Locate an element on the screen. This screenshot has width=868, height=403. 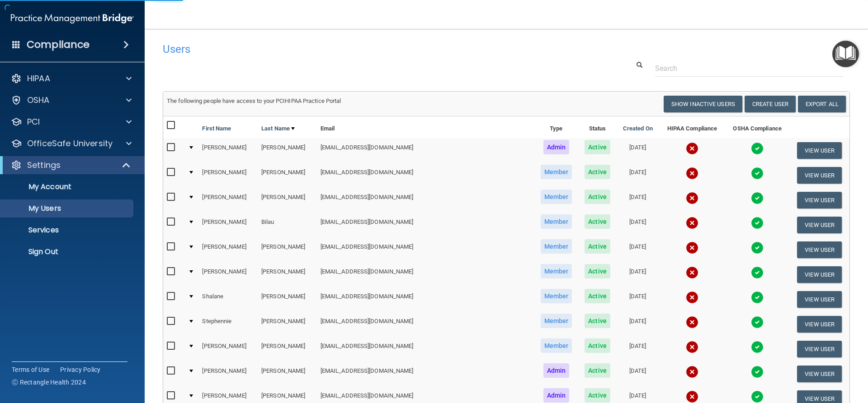
p: My Account is located at coordinates (68, 187).